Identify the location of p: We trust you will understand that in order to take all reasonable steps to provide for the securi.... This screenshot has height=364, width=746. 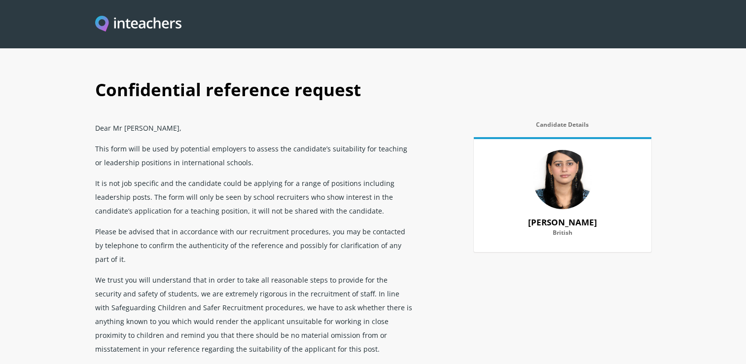
(255, 314).